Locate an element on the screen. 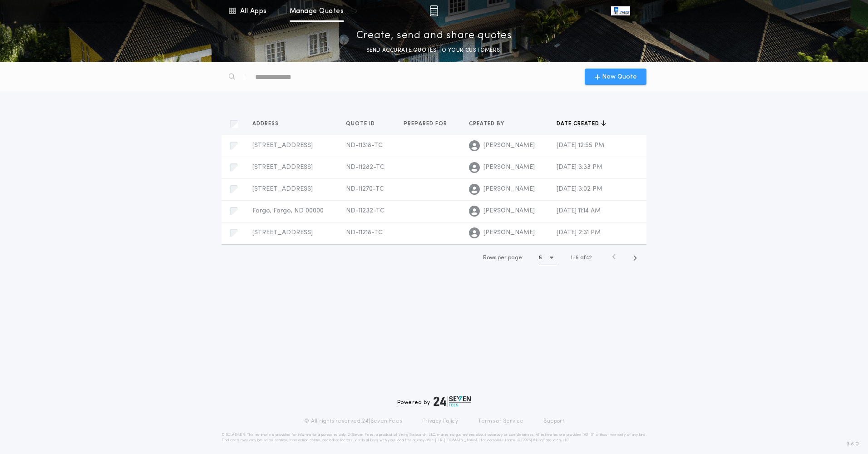 This screenshot has width=868, height=454. span: Fargo, Fargo, ND 00000 is located at coordinates (288, 210).